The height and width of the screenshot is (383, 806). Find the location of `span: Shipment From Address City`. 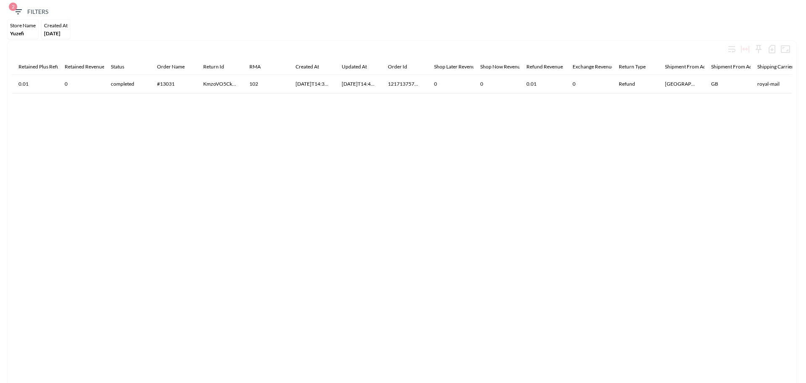

span: Shipment From Address City is located at coordinates (702, 67).